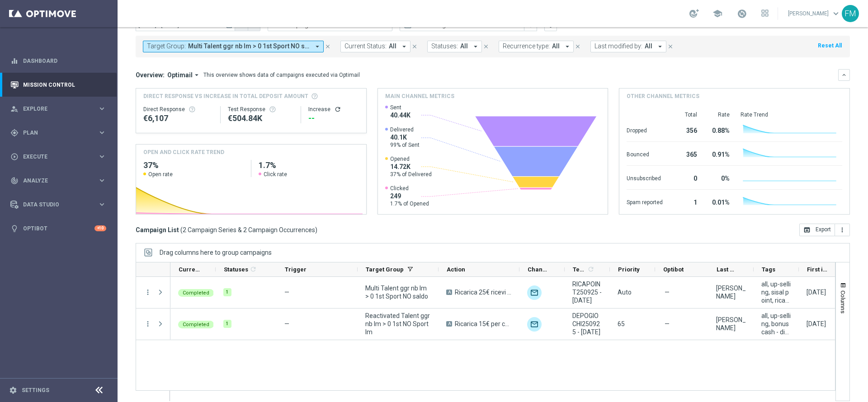  I want to click on div: Plan, so click(54, 133).